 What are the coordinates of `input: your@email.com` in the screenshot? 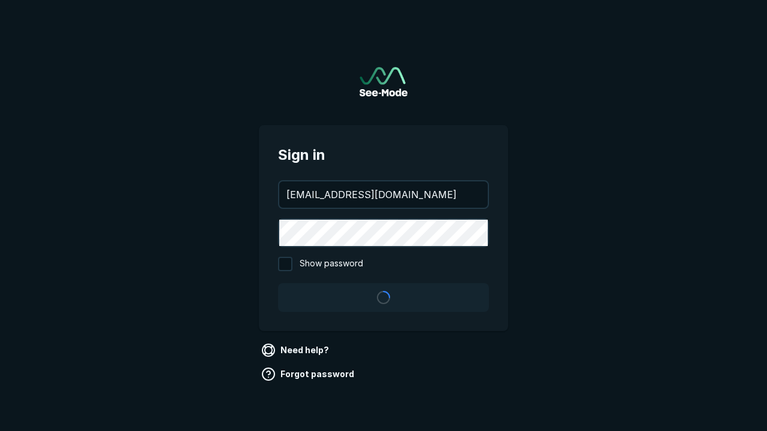 It's located at (383, 195).